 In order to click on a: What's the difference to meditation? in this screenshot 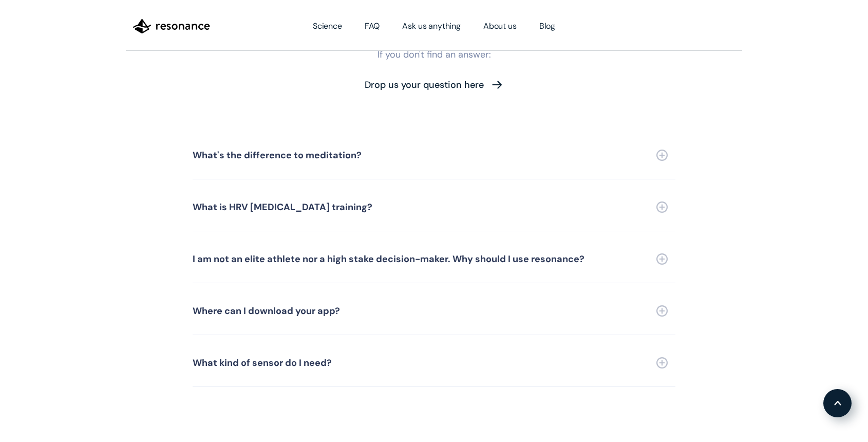, I will do `click(434, 155)`.